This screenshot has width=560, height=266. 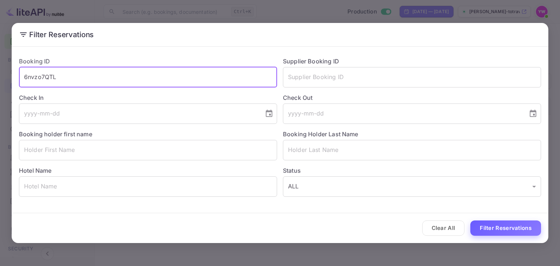 I want to click on input: Booking ID, so click(x=148, y=77).